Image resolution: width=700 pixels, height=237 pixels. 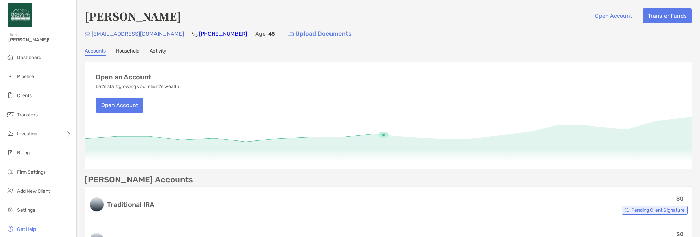 I want to click on p: Age, so click(x=260, y=34).